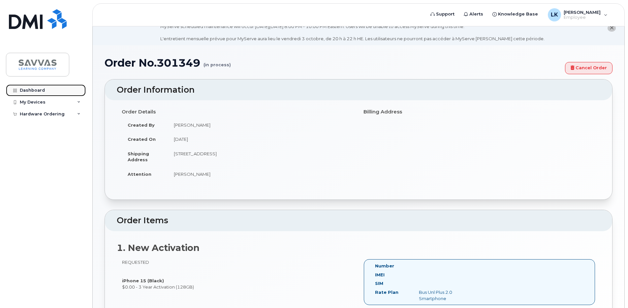  I want to click on div: Bus Unl Plus 2.0 Smartphone, so click(444, 295).